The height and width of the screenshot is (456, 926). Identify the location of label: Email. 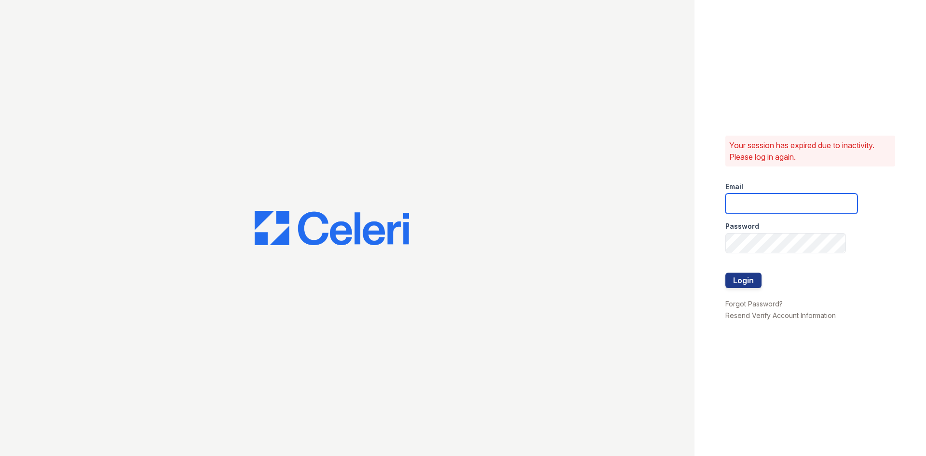
(734, 187).